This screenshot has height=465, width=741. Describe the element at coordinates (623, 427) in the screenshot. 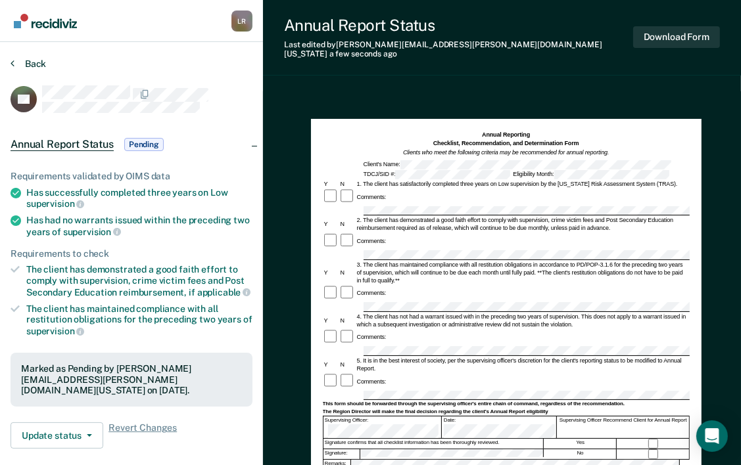

I see `div: Supervising Officer Recommend Client for Annual Report` at that location.